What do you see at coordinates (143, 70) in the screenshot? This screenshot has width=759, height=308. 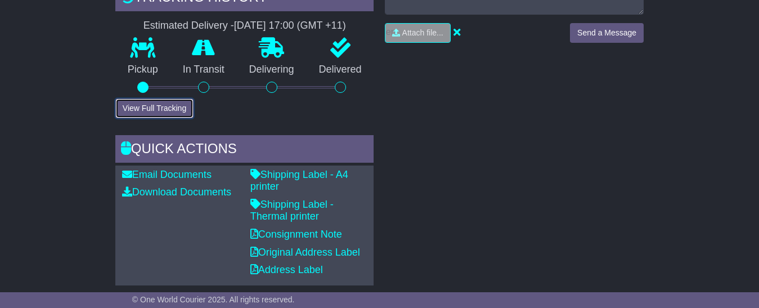 I see `p: Pickup` at bounding box center [143, 70].